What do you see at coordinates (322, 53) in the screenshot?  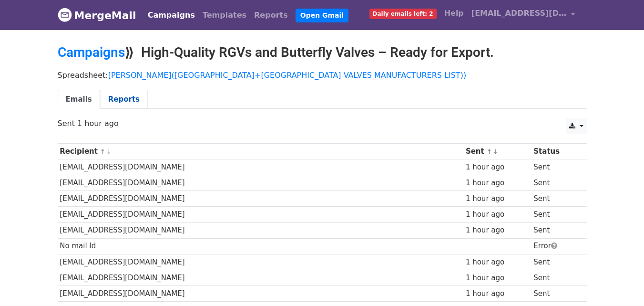 I see `h2: ⟫ High-Quality RGVs and Butterfly Valves – Ready for Export.` at bounding box center [322, 53].